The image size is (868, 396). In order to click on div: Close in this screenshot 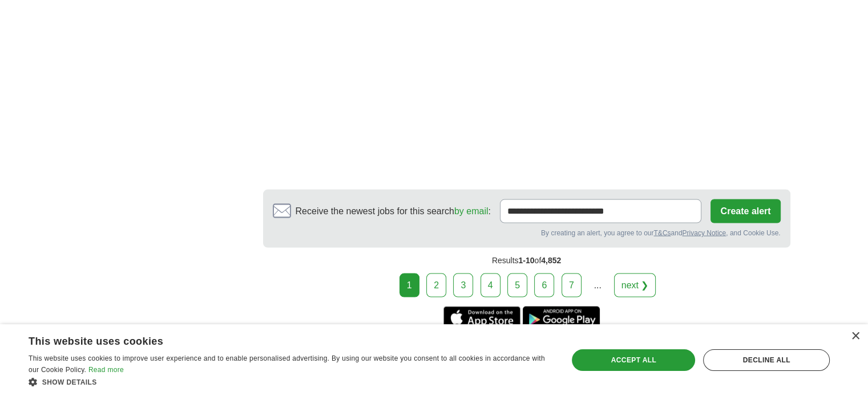, I will do `click(855, 336)`.